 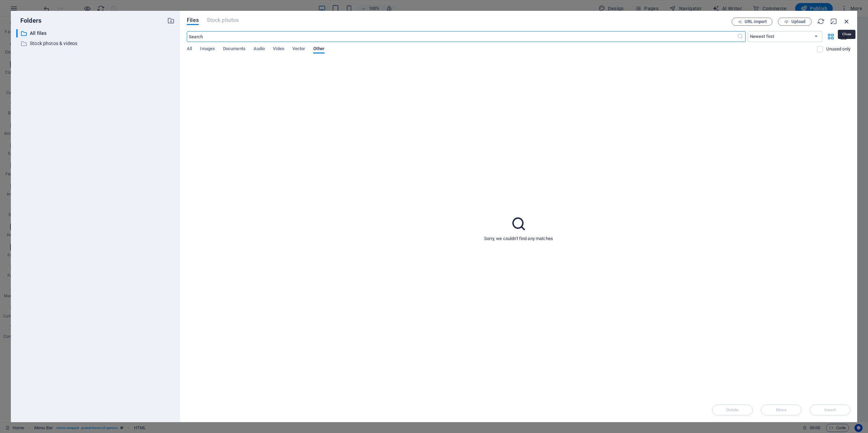 What do you see at coordinates (189, 50) in the screenshot?
I see `span: All` at bounding box center [189, 50].